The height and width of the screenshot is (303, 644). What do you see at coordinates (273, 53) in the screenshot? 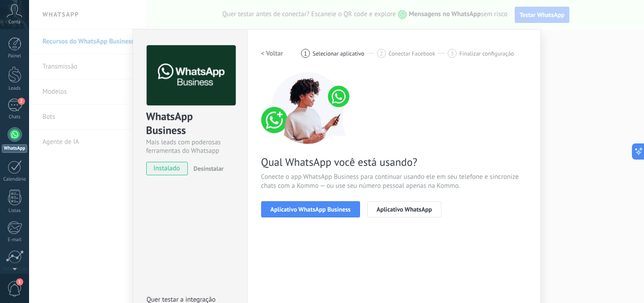
I see `h2: < Voltar` at bounding box center [273, 53].